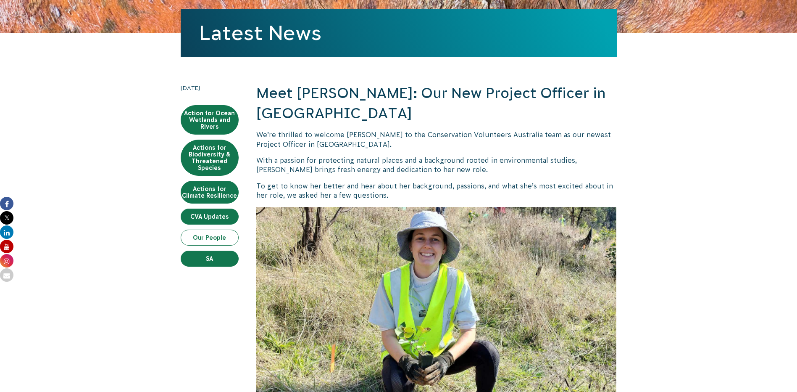 The image size is (797, 392). I want to click on a: SA, so click(210, 258).